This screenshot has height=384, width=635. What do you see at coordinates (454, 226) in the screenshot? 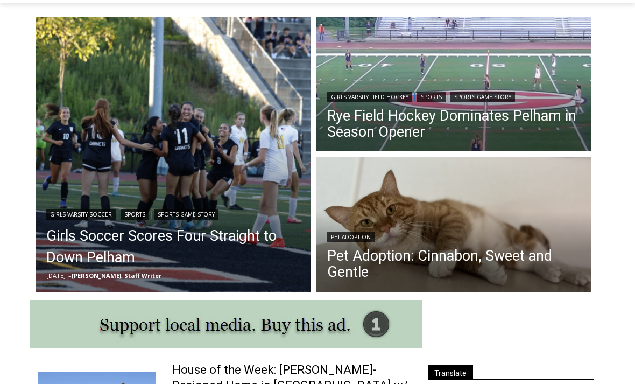
I see `img: (PHOTO: Cinnabon. Contributed.)` at bounding box center [454, 226].